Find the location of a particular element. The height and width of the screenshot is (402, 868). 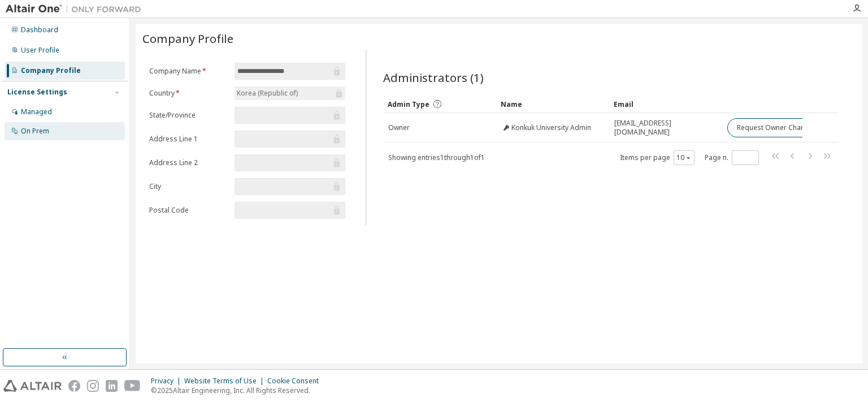

div: Privacy is located at coordinates (168, 381).